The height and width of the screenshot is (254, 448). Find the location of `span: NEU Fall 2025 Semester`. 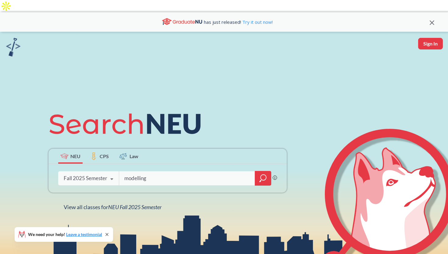

span: NEU Fall 2025 Semester is located at coordinates (135, 207).